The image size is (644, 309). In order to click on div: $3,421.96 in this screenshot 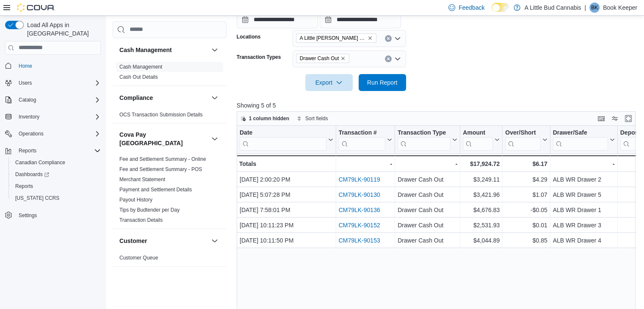, I will do `click(481, 195)`.